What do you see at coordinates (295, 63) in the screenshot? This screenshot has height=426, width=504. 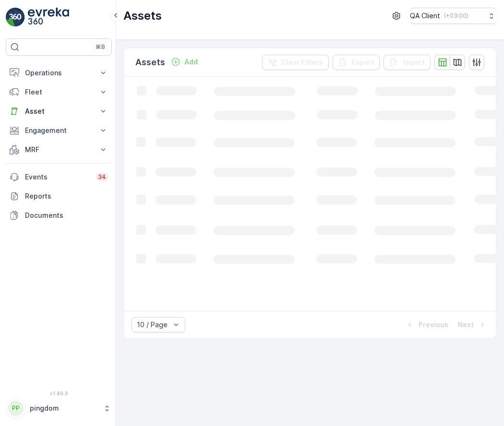 I see `button: Clear Filters` at bounding box center [295, 63].